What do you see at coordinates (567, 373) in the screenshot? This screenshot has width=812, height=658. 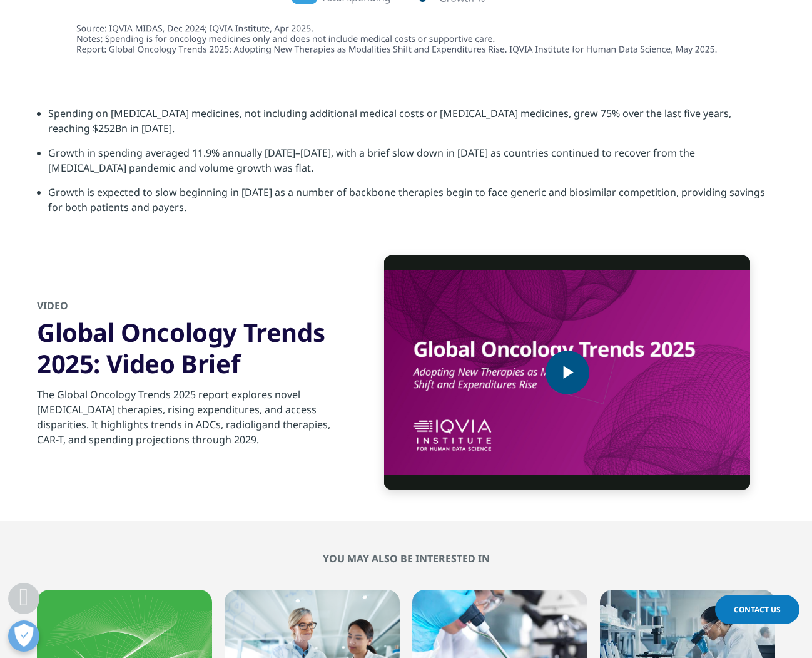 I see `button: Play Video` at bounding box center [567, 373].